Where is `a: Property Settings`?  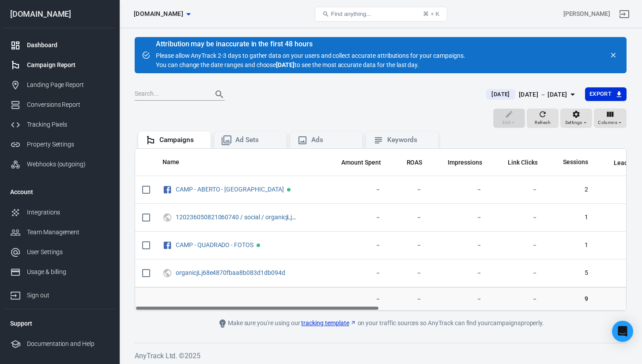
a: Property Settings is located at coordinates (59, 144).